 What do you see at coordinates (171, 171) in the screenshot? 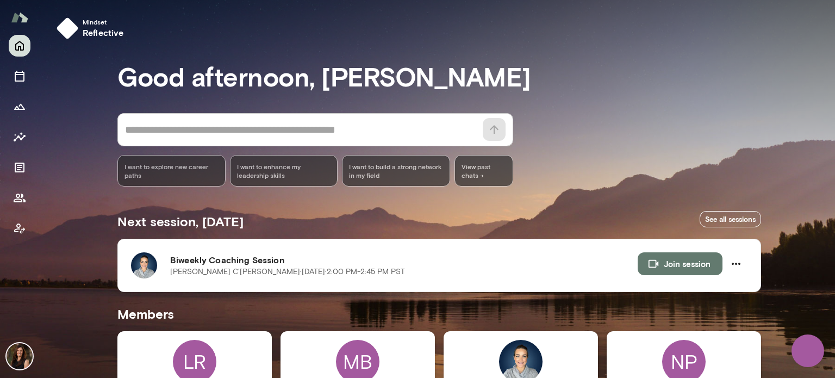
I see `div: I want to explore new career paths` at bounding box center [171, 171].